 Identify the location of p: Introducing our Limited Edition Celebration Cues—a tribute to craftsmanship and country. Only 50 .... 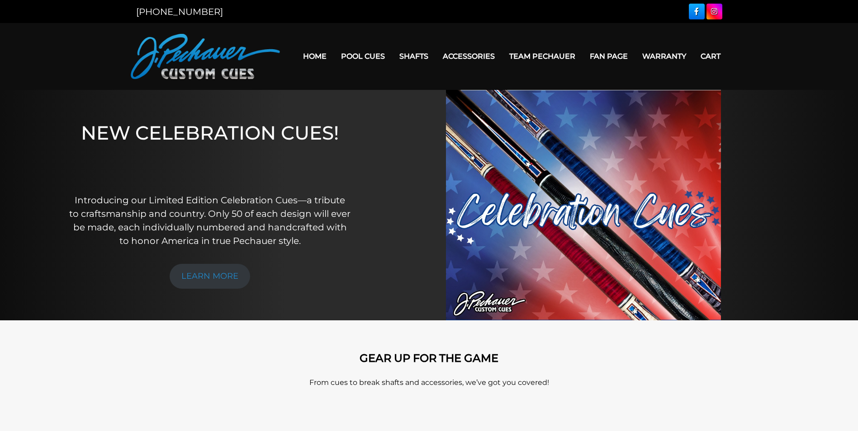
(210, 221).